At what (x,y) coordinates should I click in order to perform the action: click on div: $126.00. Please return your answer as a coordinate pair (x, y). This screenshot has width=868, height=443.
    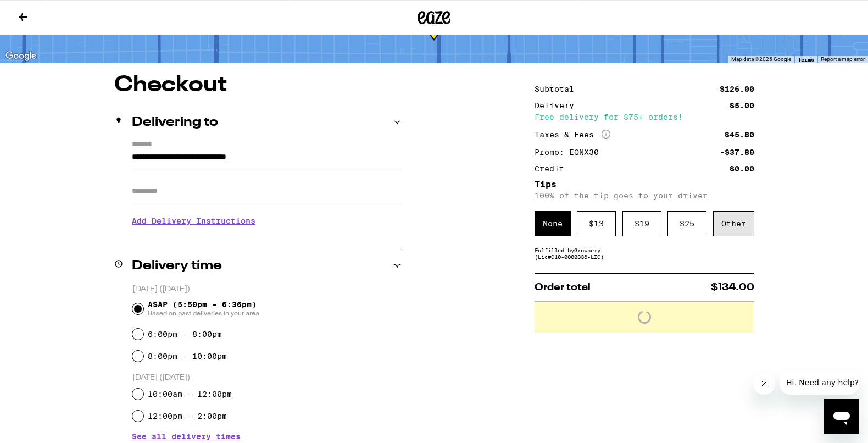
    Looking at the image, I should click on (737, 89).